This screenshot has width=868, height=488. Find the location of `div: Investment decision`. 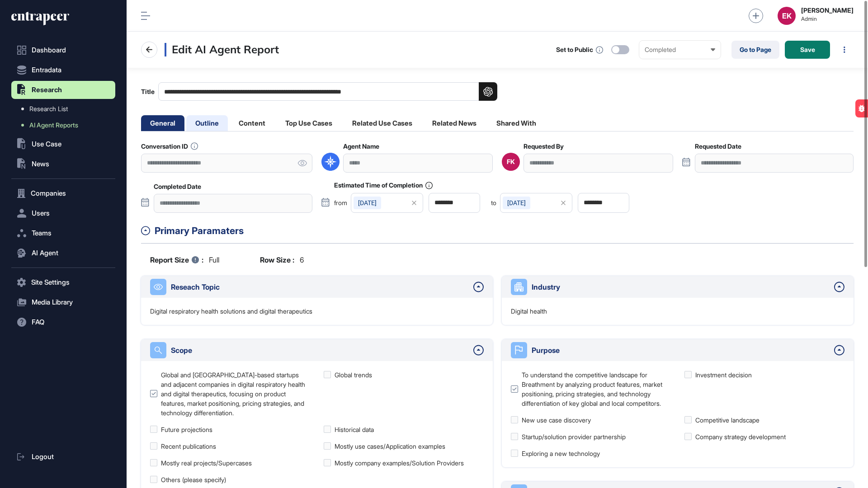

div: Investment decision is located at coordinates (723, 374).